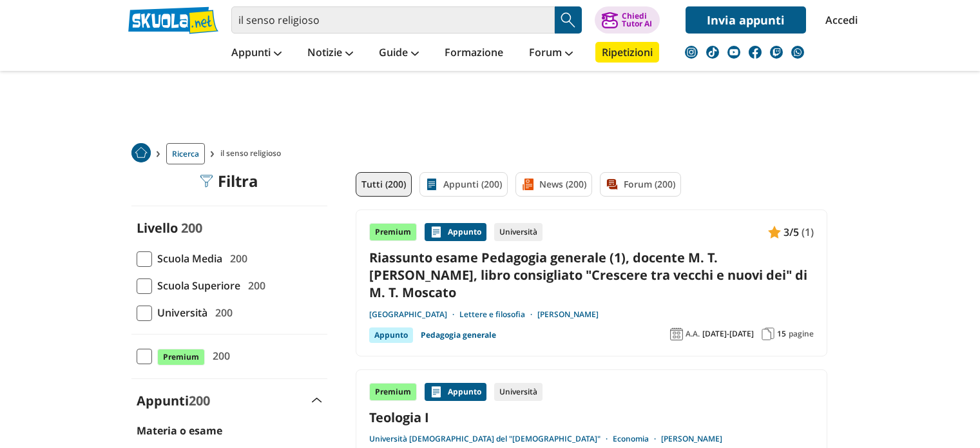 This screenshot has width=980, height=448. Describe the element at coordinates (807, 232) in the screenshot. I see `span: (1)` at that location.